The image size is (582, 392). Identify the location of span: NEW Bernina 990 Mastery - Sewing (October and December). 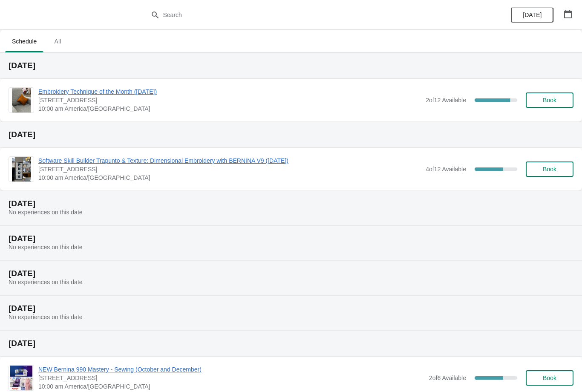
(232, 369).